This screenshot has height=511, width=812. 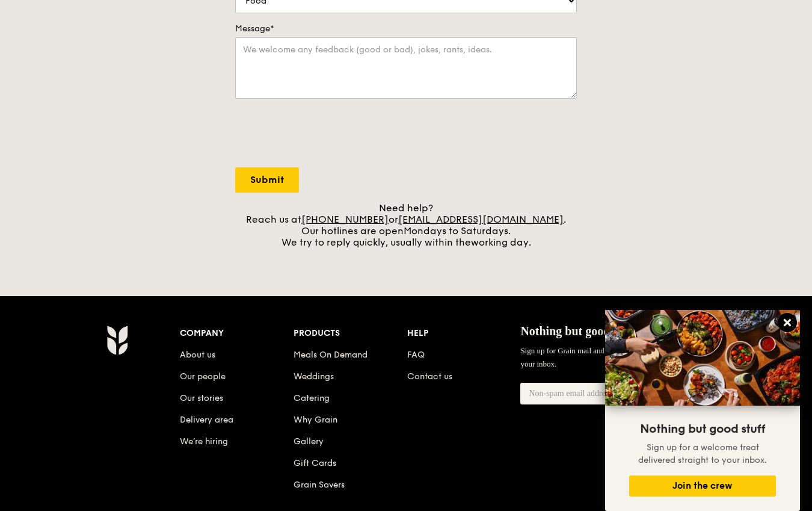 I want to click on span: Sign up for a welcome treat delivered straight to your inbox., so click(x=703, y=454).